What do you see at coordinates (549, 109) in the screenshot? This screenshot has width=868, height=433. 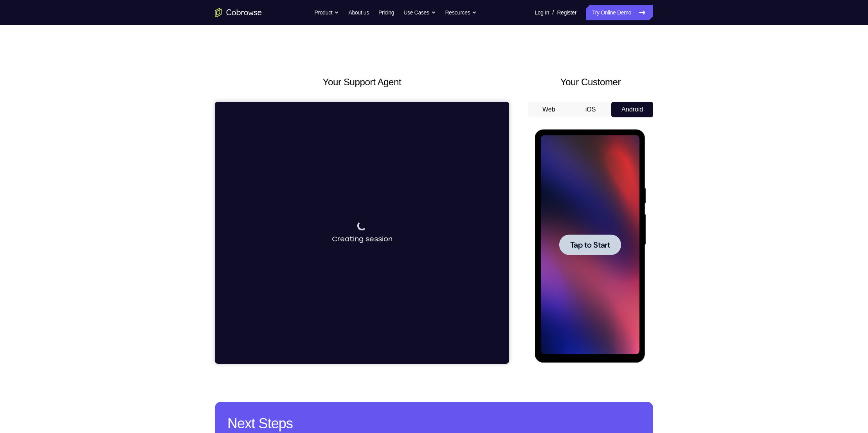 I see `button: Web` at bounding box center [549, 109].